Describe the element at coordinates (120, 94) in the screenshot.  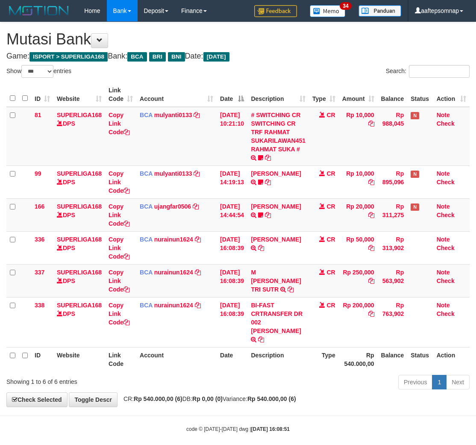
I see `th: Link Code: activate to sort column ascending` at that location.